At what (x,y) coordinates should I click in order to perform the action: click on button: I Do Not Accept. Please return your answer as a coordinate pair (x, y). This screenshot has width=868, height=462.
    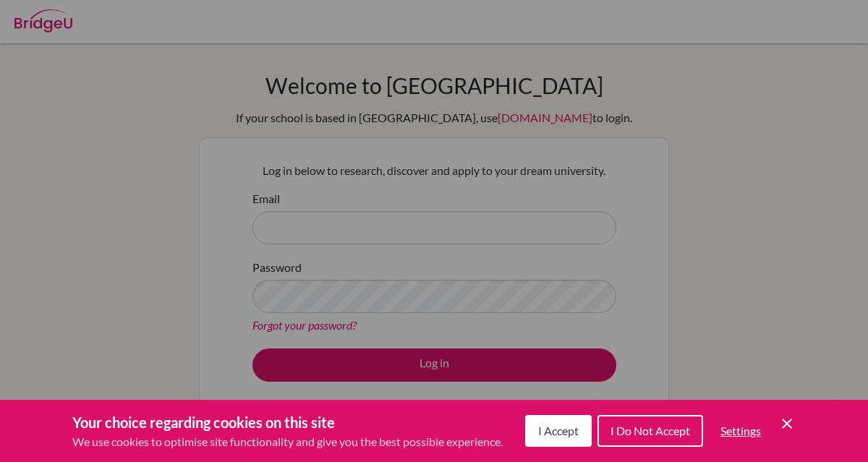
    Looking at the image, I should click on (651, 431).